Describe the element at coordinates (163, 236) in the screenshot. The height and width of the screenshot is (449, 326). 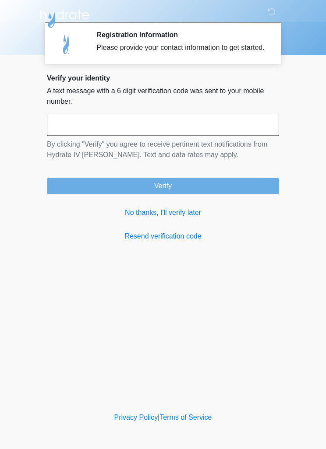
I see `a: Resend verification code` at that location.